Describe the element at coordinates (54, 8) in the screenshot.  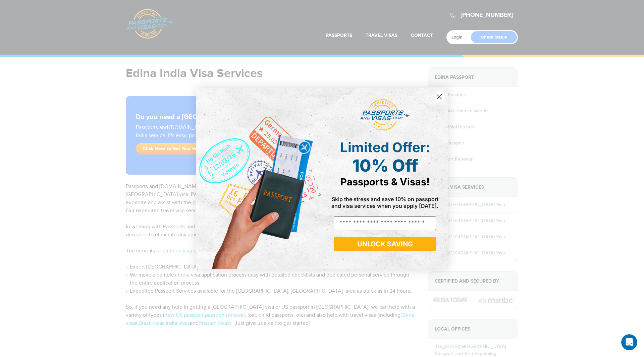
I see `div: Need help?` at that location.